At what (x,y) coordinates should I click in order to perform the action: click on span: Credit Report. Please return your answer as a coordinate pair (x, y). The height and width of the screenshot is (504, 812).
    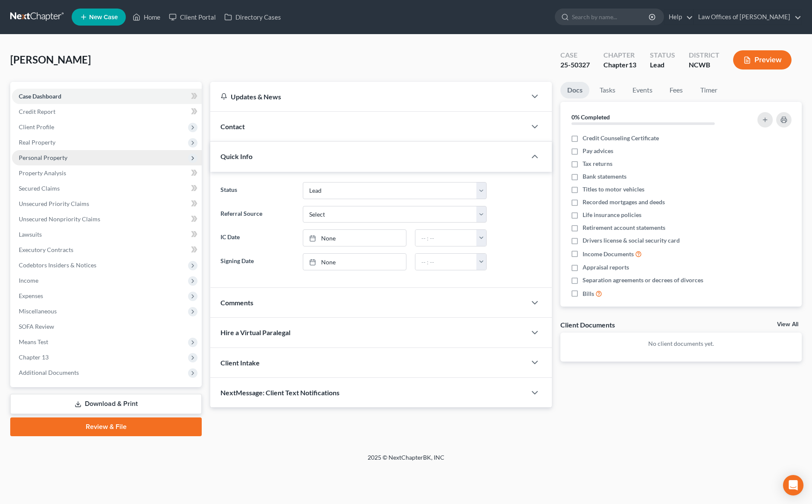
    Looking at the image, I should click on (37, 111).